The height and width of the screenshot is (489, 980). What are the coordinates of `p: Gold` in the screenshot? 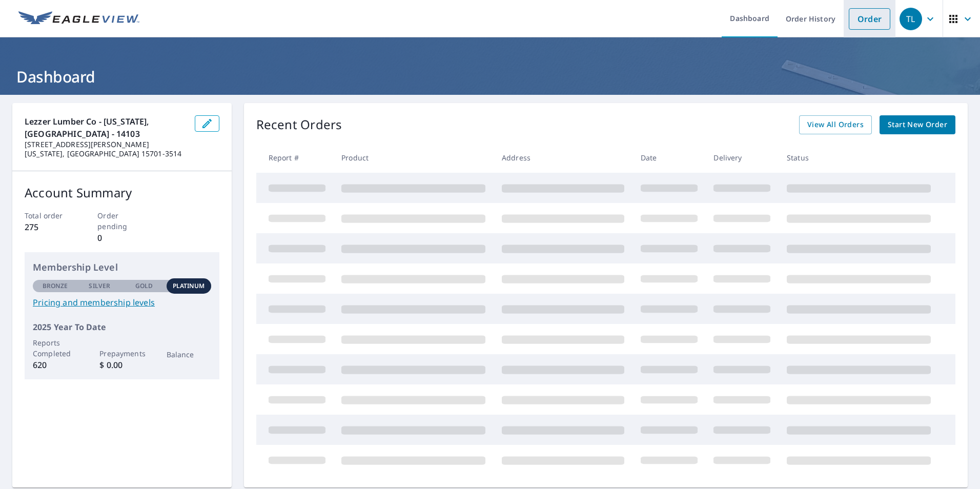 It's located at (144, 286).